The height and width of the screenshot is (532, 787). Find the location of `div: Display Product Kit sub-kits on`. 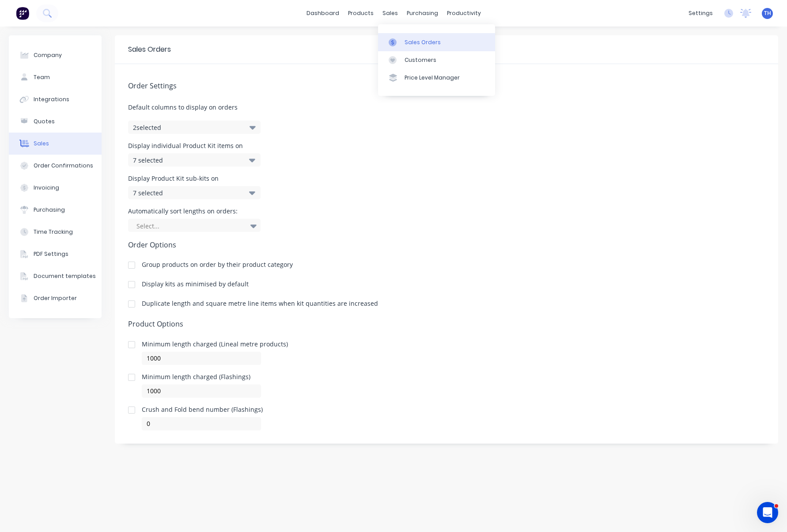

div: Display Product Kit sub-kits on is located at coordinates (194, 178).